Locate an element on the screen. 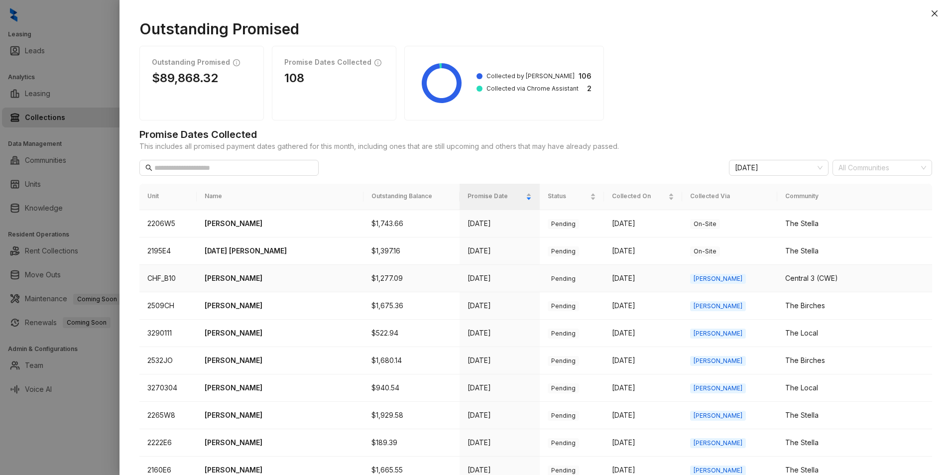 This screenshot has height=475, width=952. th: Outstanding Balance is located at coordinates (411, 197).